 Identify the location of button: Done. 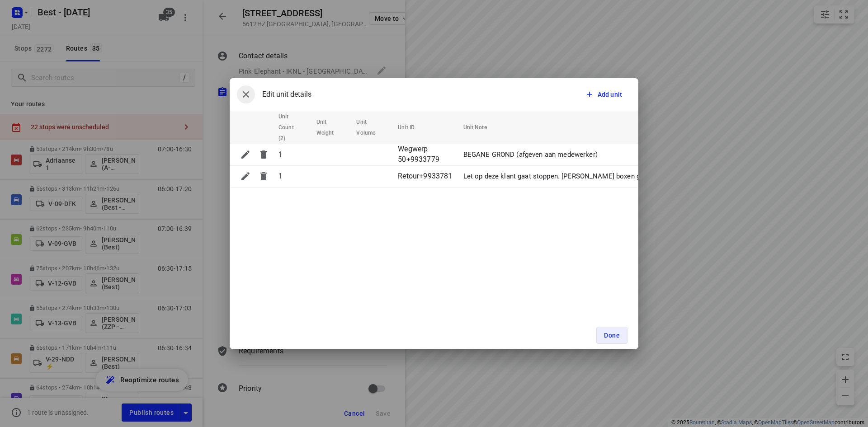
(611, 335).